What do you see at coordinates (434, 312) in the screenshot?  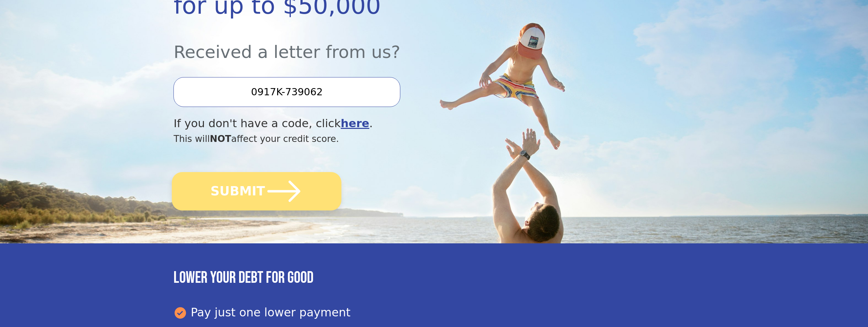 I see `div: Pay just one lower payment` at bounding box center [434, 312].